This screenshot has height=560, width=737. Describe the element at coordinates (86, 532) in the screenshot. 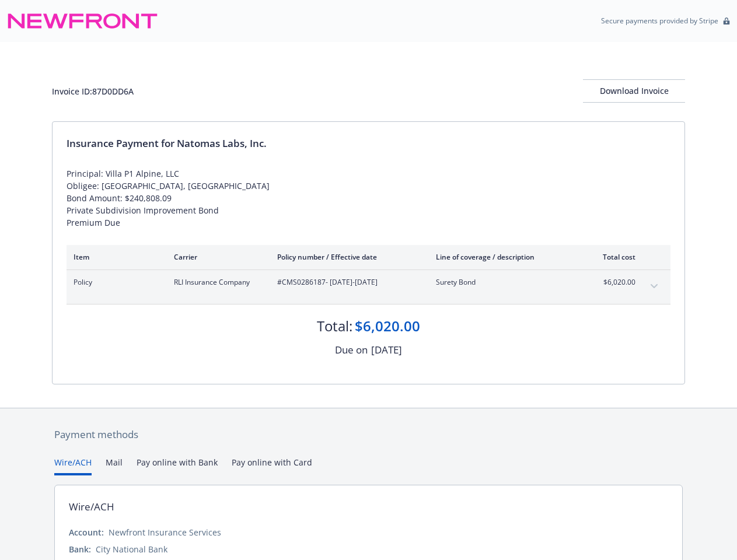

I see `div: Account:` at that location.